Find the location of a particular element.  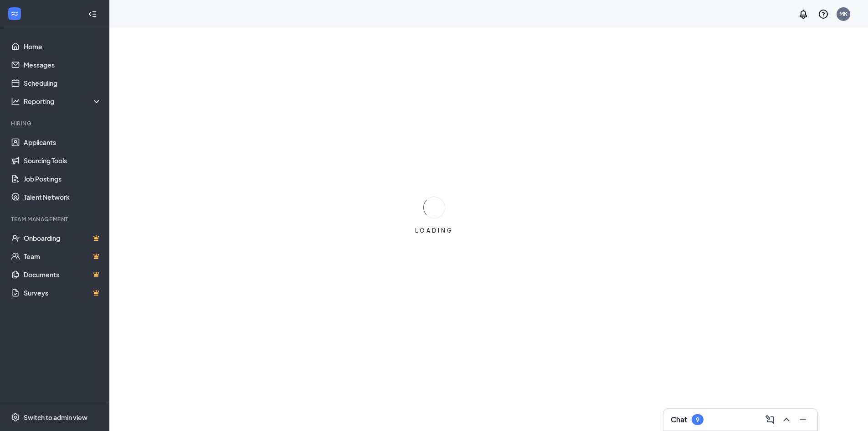

a: TeamCrown is located at coordinates (63, 256).